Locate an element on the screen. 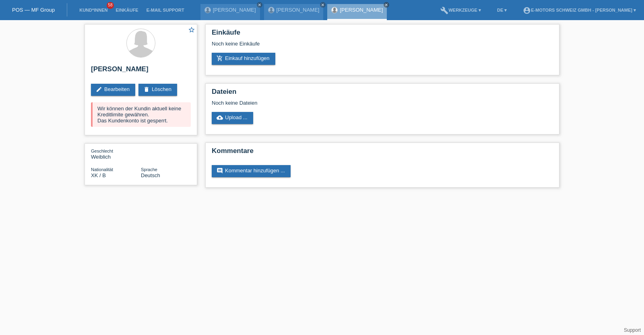 This screenshot has width=644, height=335. h2: Kommentare is located at coordinates (382, 153).